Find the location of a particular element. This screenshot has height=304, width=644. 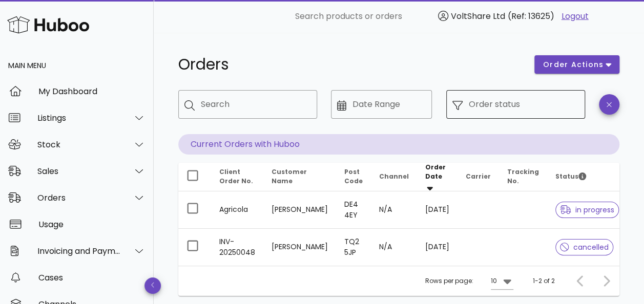

div: Cases is located at coordinates (92, 278).